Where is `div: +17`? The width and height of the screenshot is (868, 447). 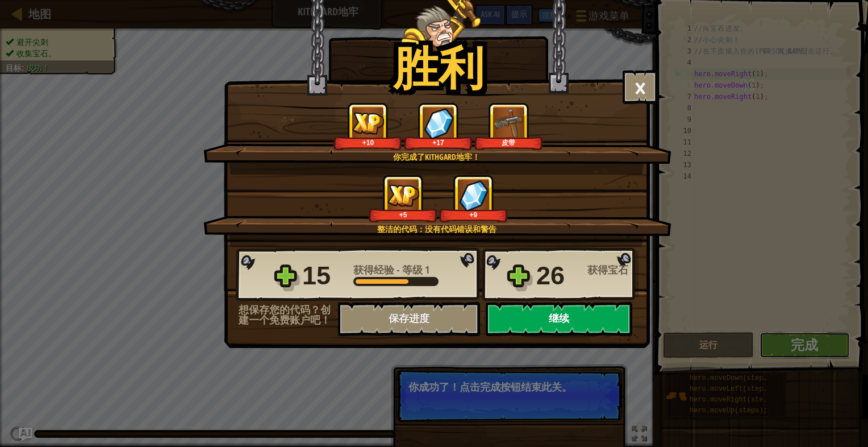
div: +17 is located at coordinates (438, 142).